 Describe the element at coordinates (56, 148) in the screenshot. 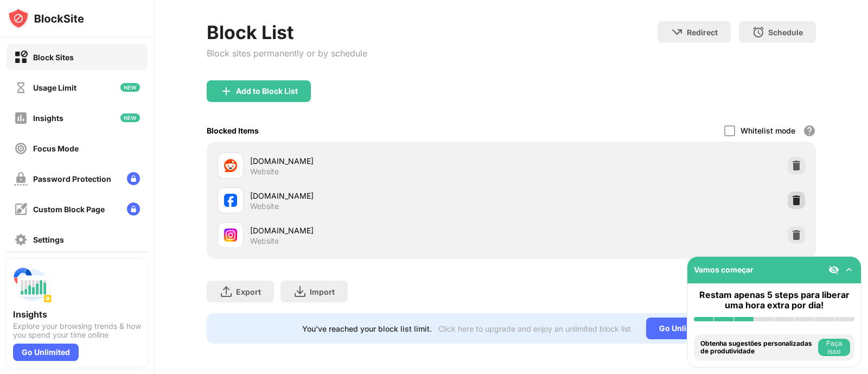

I see `div: Focus Mode` at that location.